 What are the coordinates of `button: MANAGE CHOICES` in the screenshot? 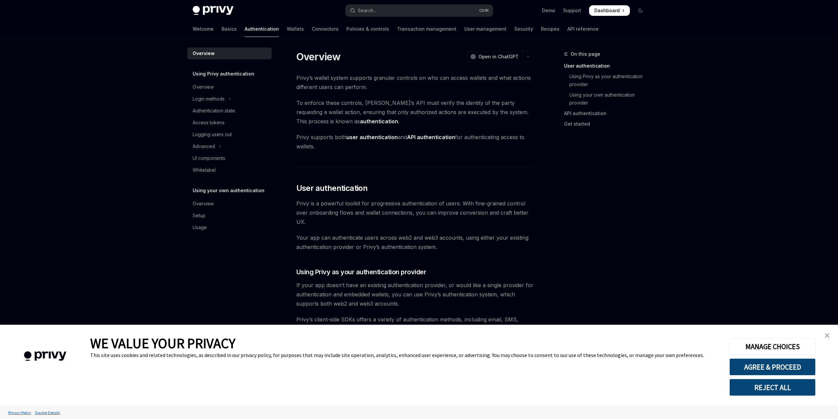 It's located at (773, 346).